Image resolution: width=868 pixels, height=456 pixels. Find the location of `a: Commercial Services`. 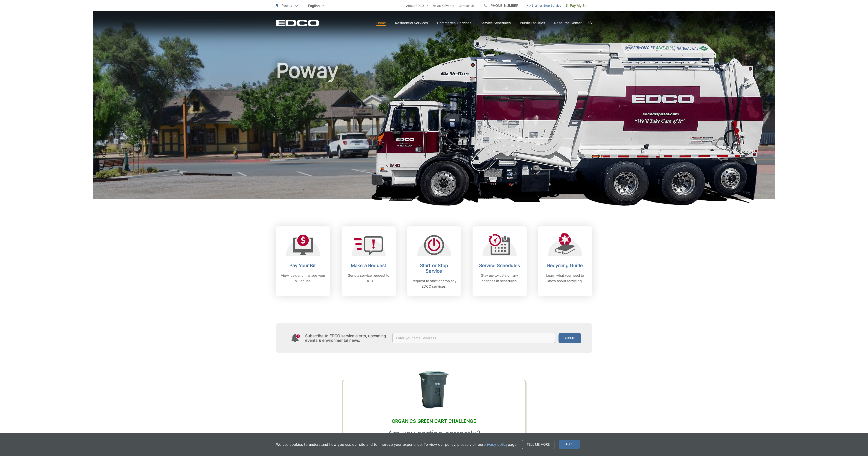

a: Commercial Services is located at coordinates (454, 23).